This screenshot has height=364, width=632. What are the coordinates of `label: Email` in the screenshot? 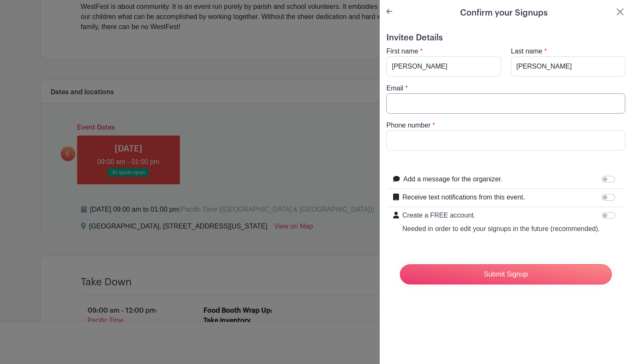 It's located at (394, 88).